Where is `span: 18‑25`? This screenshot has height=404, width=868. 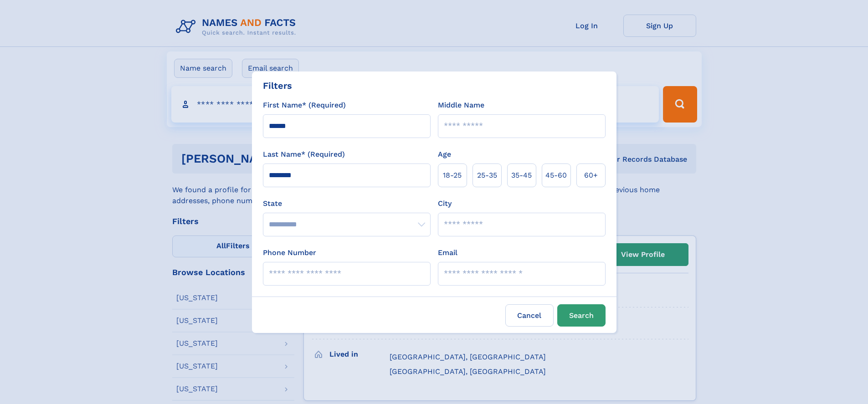
span: 18‑25 is located at coordinates (452, 175).